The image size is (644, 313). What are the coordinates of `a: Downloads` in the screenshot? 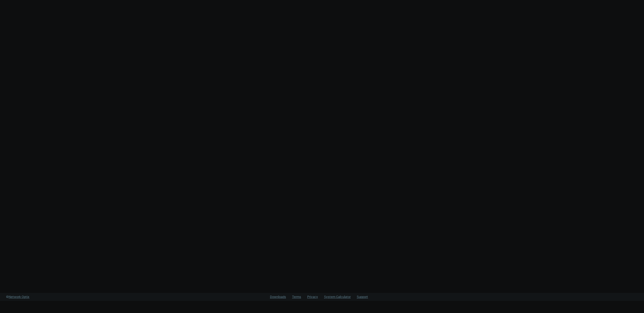 It's located at (278, 297).